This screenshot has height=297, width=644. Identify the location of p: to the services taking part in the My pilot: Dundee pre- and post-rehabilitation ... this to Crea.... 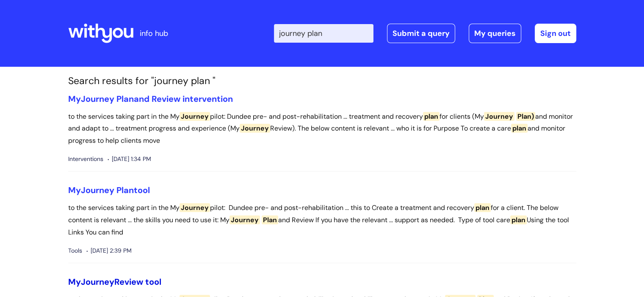
(322, 220).